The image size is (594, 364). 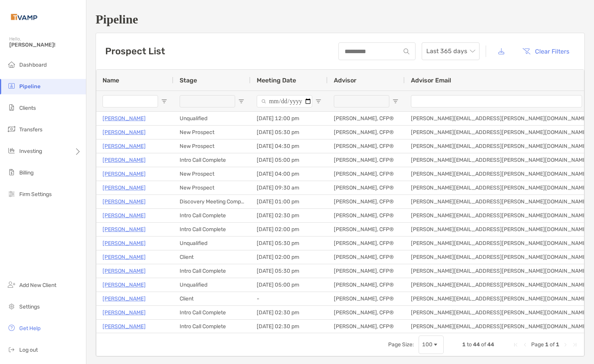 I want to click on span: Name, so click(x=111, y=80).